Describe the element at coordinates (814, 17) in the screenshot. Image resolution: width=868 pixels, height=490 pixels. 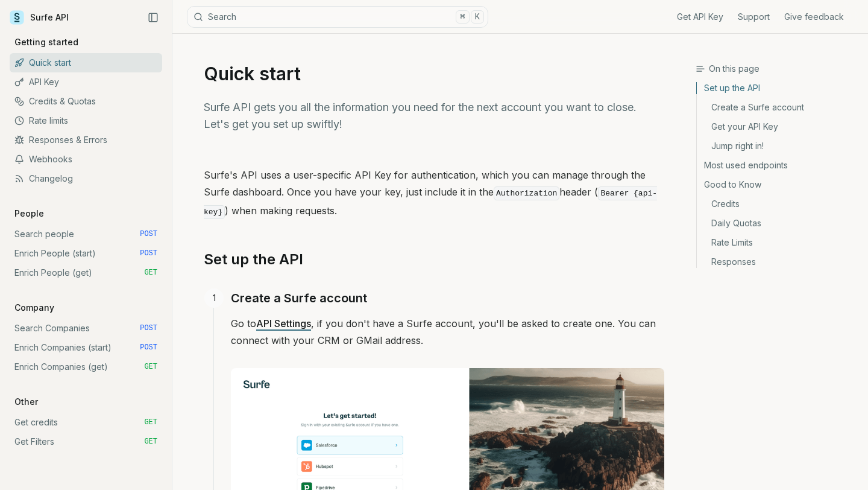
I see `a: Give feedback` at that location.